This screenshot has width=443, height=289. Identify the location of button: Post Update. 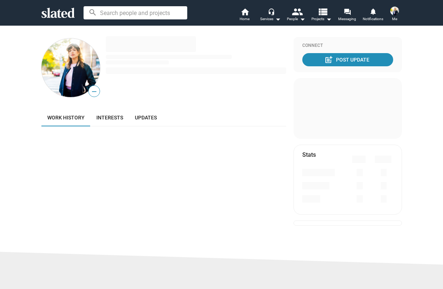
(348, 60).